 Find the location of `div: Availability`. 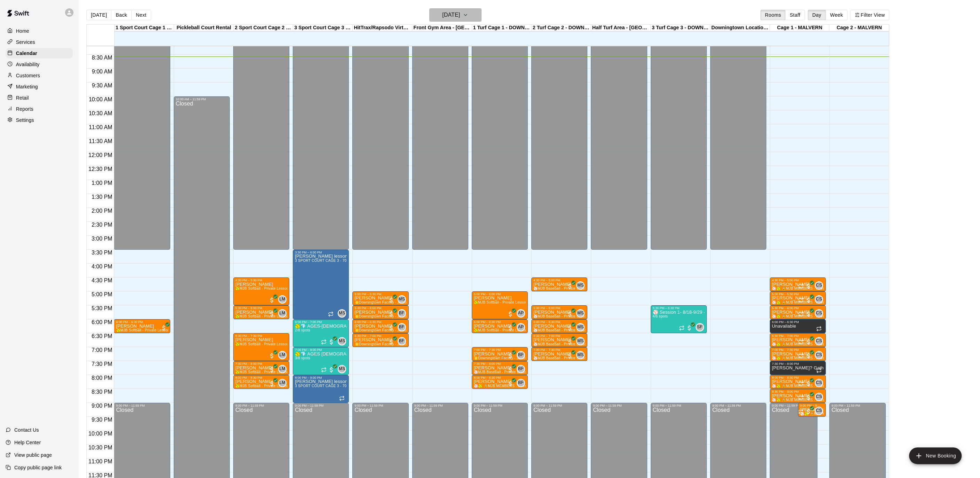

div: Availability is located at coordinates (39, 64).